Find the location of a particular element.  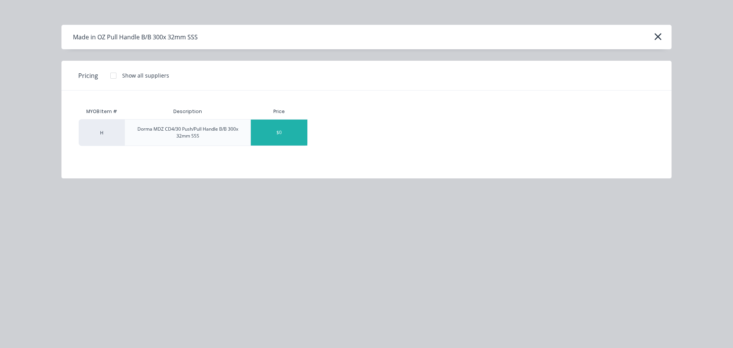

div: Made in OZ Pull Handle B/B 300x 32mm SSS is located at coordinates (135, 37).